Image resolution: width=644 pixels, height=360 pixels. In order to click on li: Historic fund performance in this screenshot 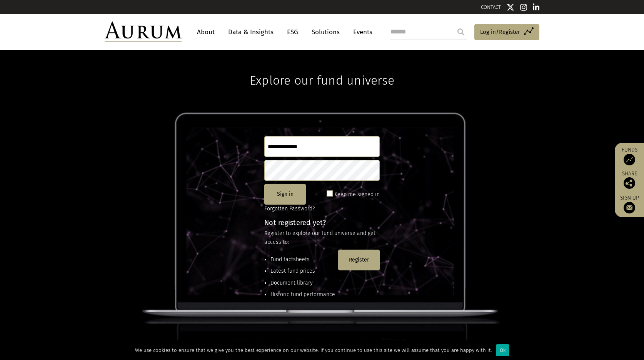, I will do `click(303, 295)`.